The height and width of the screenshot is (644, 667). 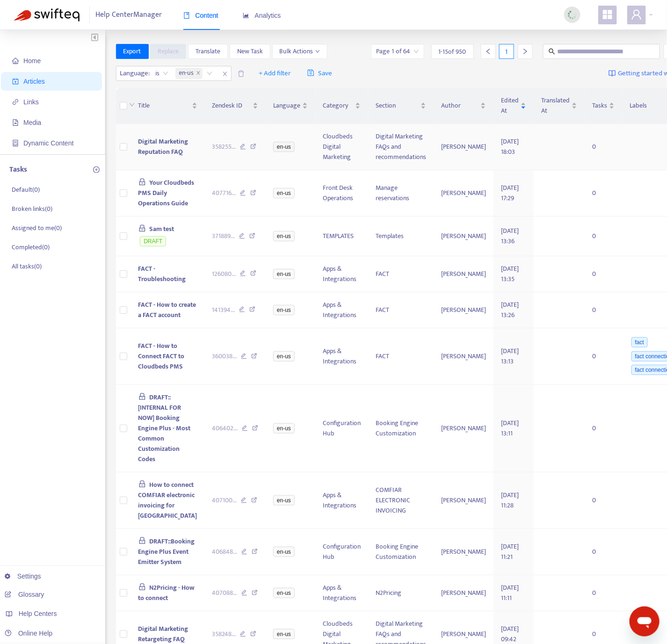 What do you see at coordinates (31, 102) in the screenshot?
I see `span: Links` at bounding box center [31, 102].